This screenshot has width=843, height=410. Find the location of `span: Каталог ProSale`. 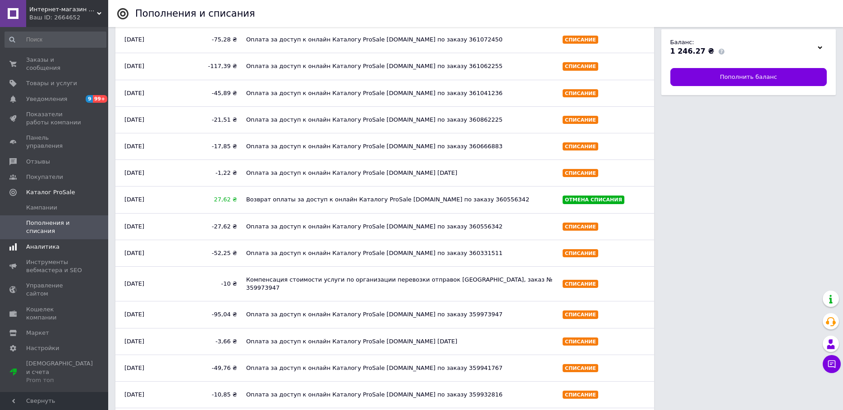

span: Каталог ProSale is located at coordinates (50, 193).